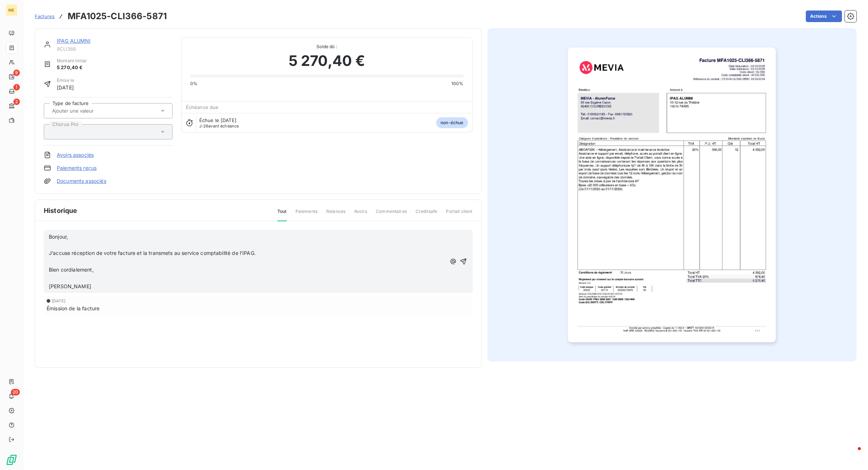  What do you see at coordinates (824, 17) in the screenshot?
I see `button: Actions` at bounding box center [824, 17].